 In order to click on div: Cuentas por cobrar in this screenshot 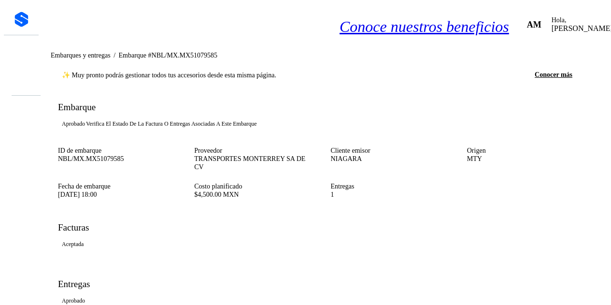, I will do `click(21, 77)`.